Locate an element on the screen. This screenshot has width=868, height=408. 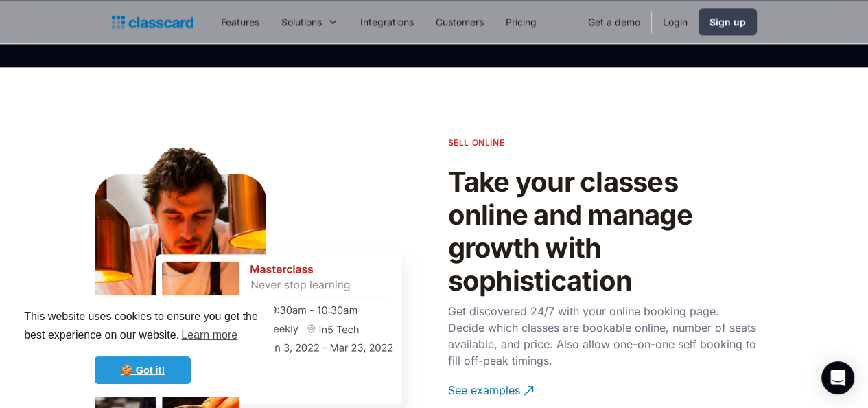
div: See examples is located at coordinates (484, 384).